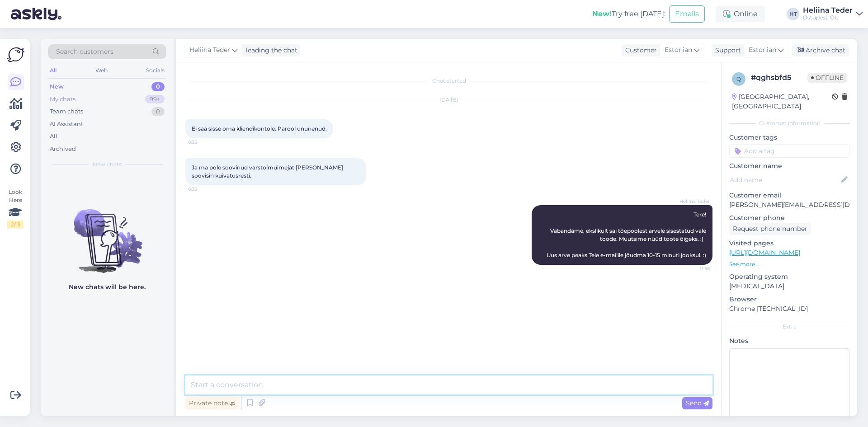 This screenshot has height=427, width=868. I want to click on b: New!, so click(601, 14).